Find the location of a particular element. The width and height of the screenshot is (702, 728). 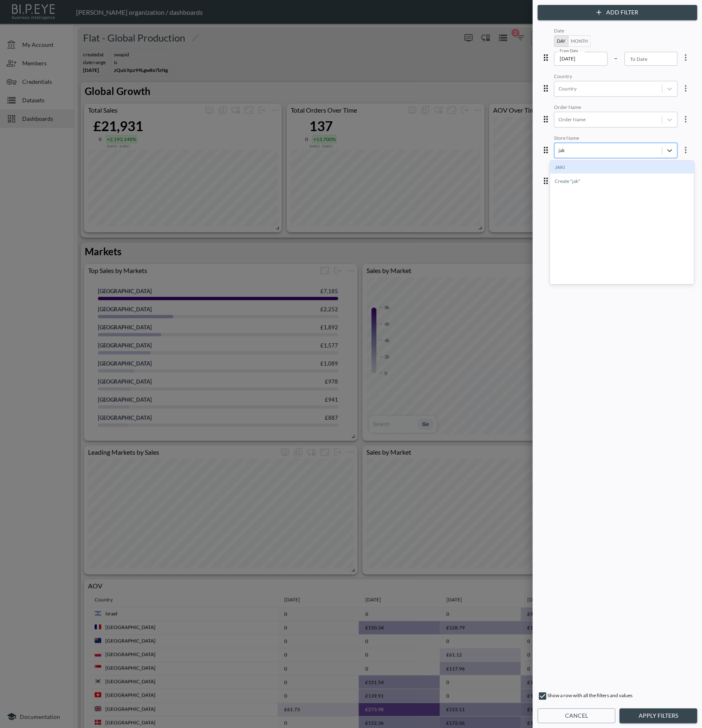

button: Month is located at coordinates (579, 42).